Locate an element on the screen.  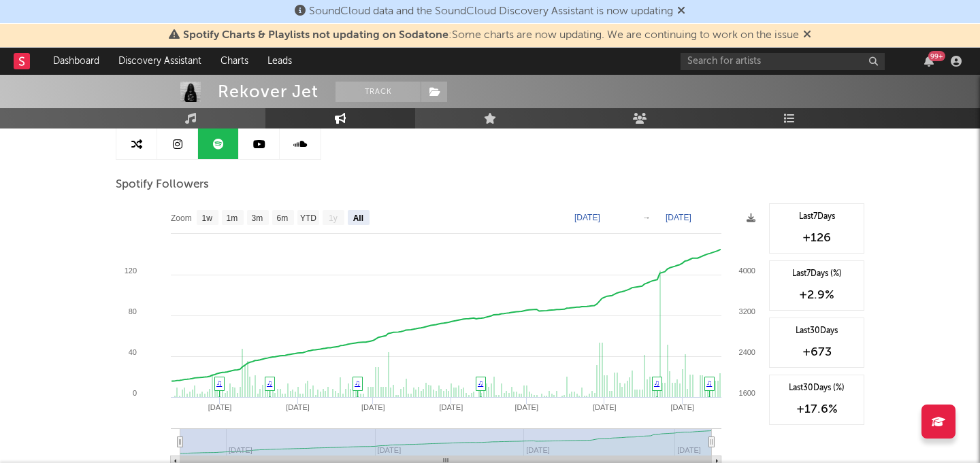
input: Search for artists is located at coordinates (783, 61).